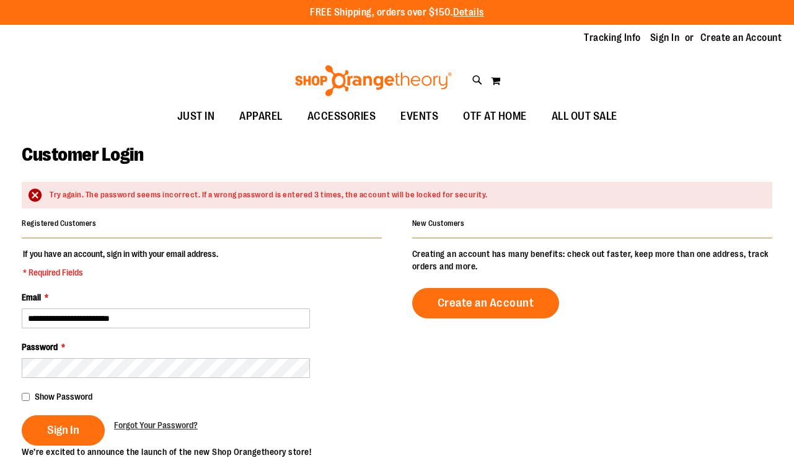 Image resolution: width=794 pixels, height=463 pixels. I want to click on button: Sign In, so click(63, 430).